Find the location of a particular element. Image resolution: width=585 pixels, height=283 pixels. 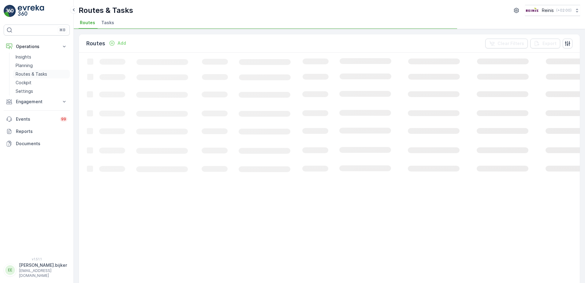

a: Planning is located at coordinates (41, 65).